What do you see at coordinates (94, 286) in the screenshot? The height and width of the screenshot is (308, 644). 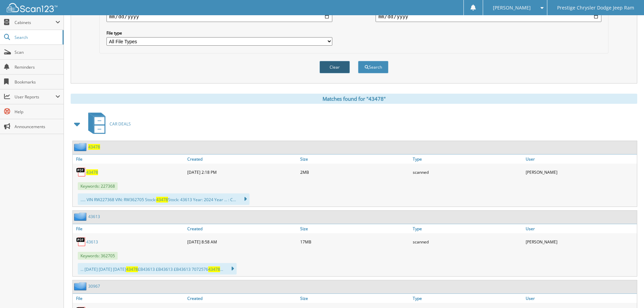 I see `a: 30967` at bounding box center [94, 286].